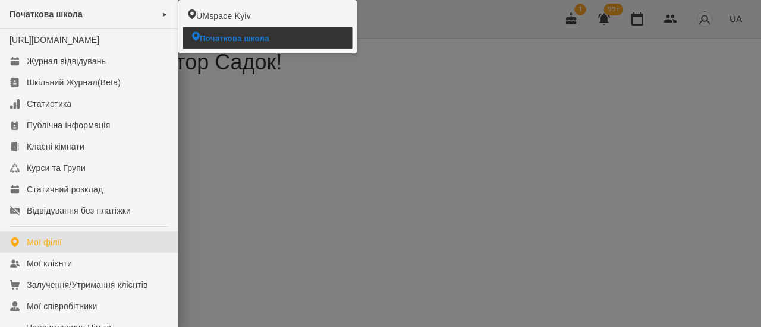 This screenshot has width=761, height=327. Describe the element at coordinates (49, 264) in the screenshot. I see `div: Мої клієнти` at that location.